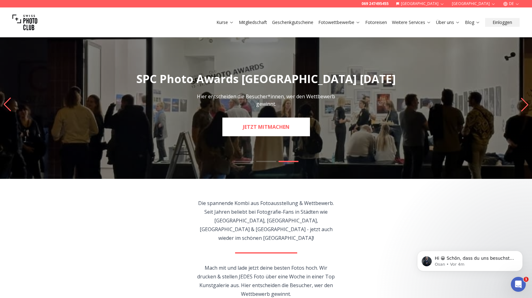 The width and height of the screenshot is (532, 298). Describe the element at coordinates (376, 22) in the screenshot. I see `button: Fotoreisen` at that location.